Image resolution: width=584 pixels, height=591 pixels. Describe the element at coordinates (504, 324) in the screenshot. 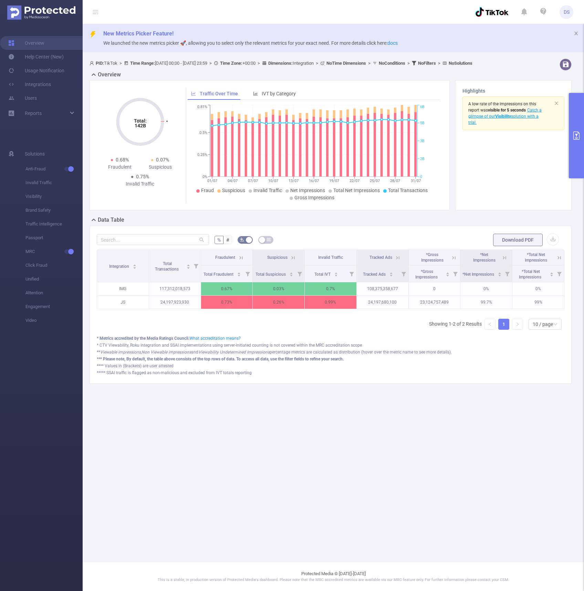

I see `li: 1` at that location.